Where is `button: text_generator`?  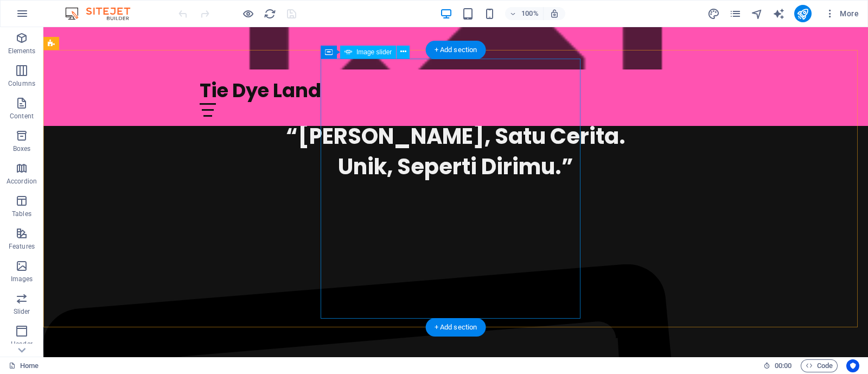 button: text_generator is located at coordinates (779, 14).